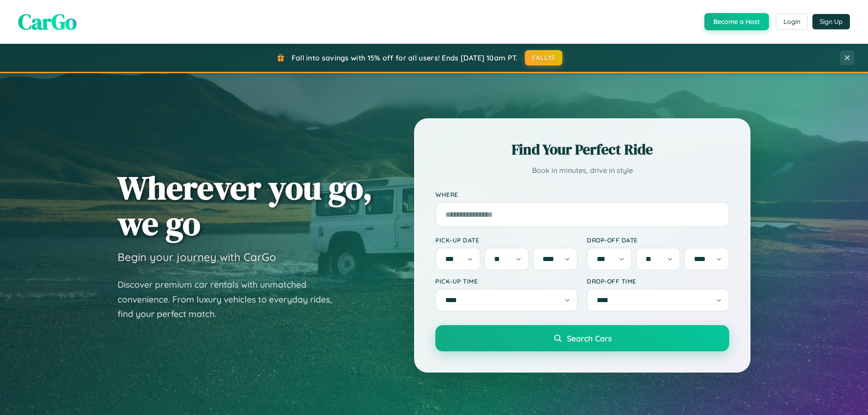  What do you see at coordinates (544, 58) in the screenshot?
I see `button: FALL15` at bounding box center [544, 58].